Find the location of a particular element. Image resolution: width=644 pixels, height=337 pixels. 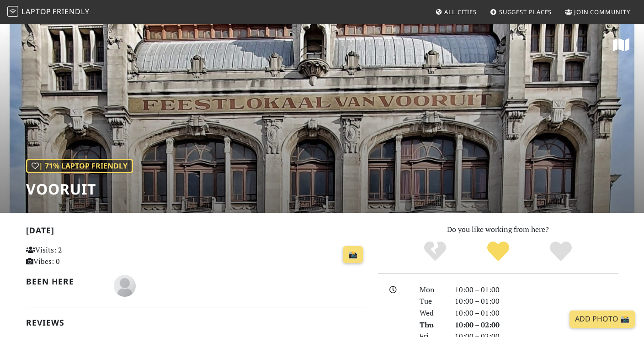

p: Do you like working from here? is located at coordinates (498, 230).